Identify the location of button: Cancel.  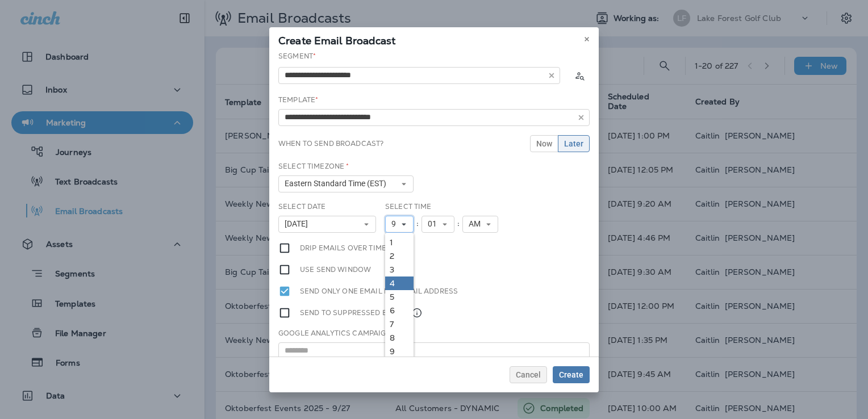
(528, 375).